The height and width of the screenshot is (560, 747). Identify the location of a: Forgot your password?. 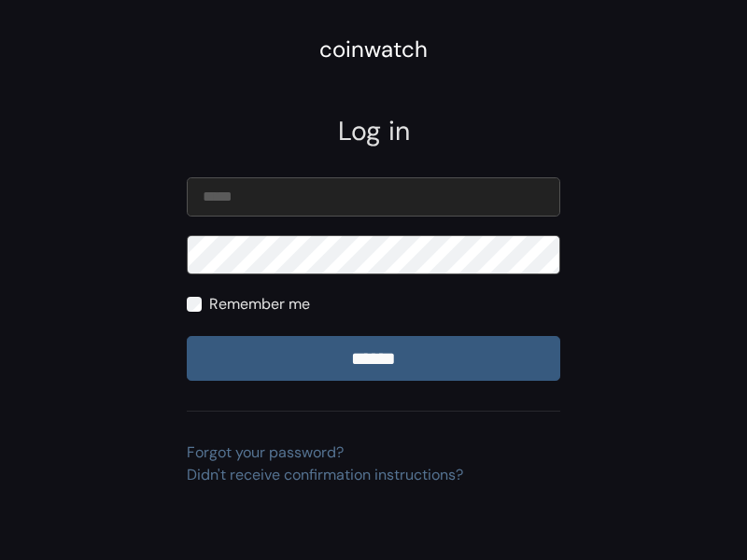
(265, 452).